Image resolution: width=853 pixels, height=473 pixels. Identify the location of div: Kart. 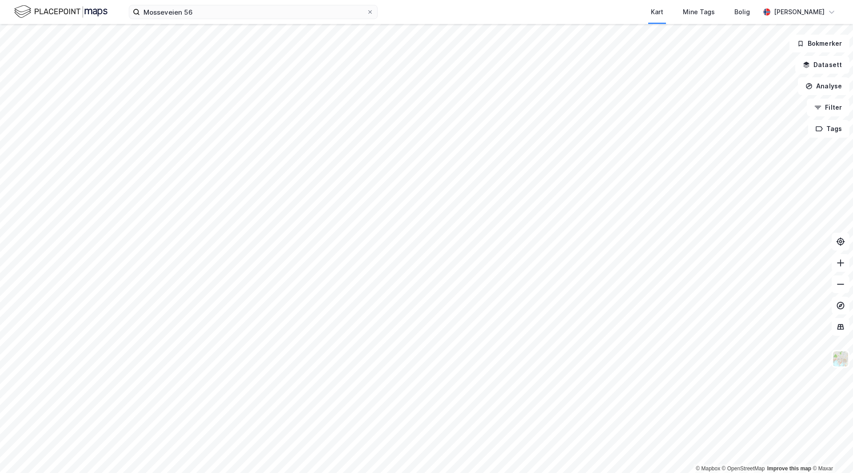
(657, 12).